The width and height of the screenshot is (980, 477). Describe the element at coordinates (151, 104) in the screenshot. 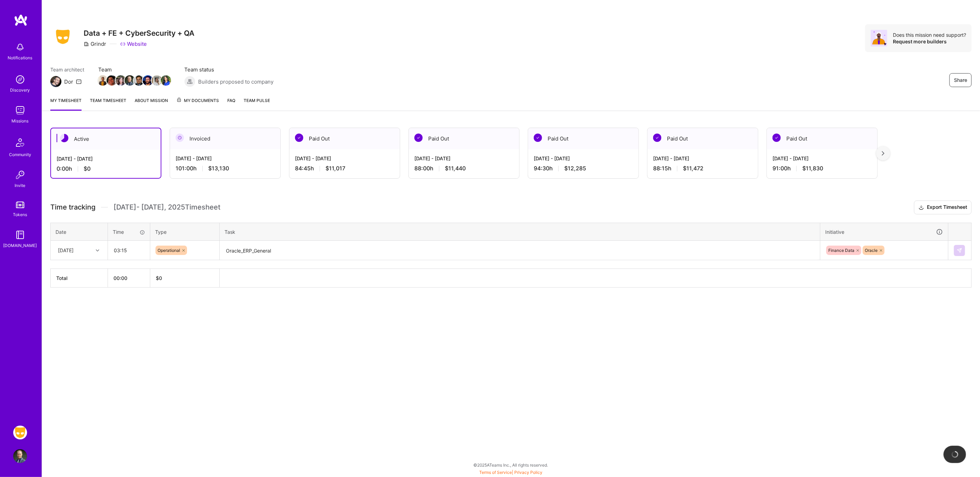

I see `a: About Mission` at that location.